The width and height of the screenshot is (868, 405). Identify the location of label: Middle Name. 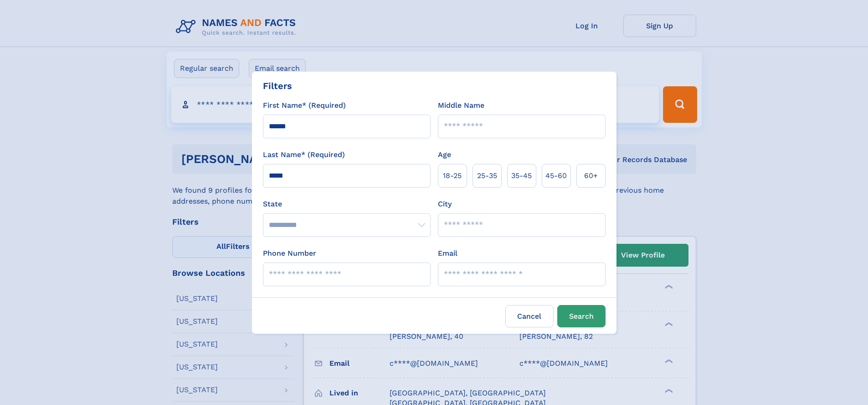
(461, 105).